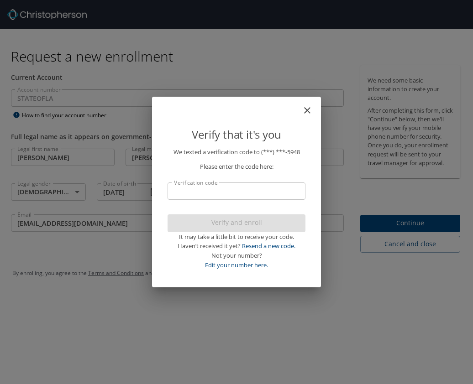 The image size is (473, 384). I want to click on p: Please enter the code here:, so click(236, 167).